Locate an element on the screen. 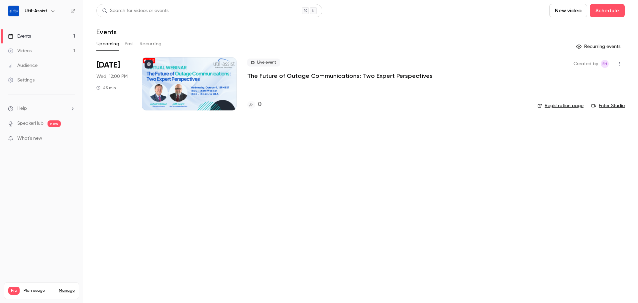  div: Videos is located at coordinates (20, 51).